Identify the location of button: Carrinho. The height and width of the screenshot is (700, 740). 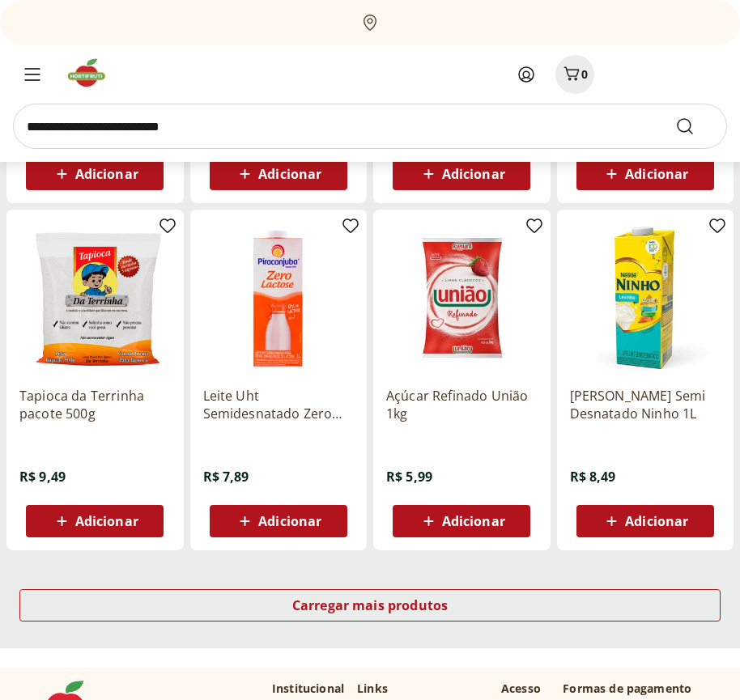
(575, 74).